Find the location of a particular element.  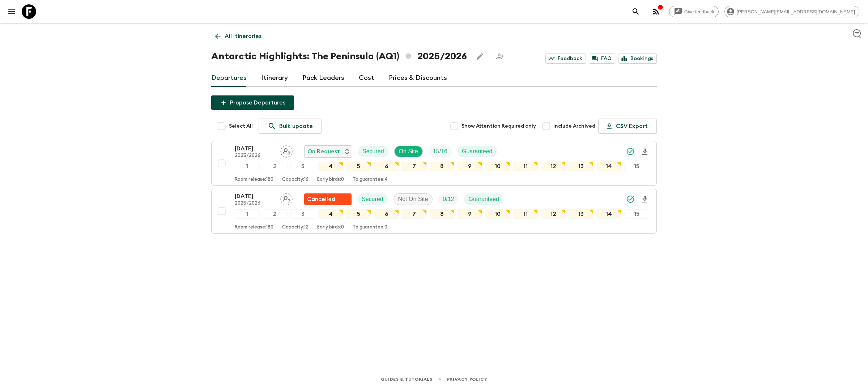

p: 0 / 12 is located at coordinates (448, 199).